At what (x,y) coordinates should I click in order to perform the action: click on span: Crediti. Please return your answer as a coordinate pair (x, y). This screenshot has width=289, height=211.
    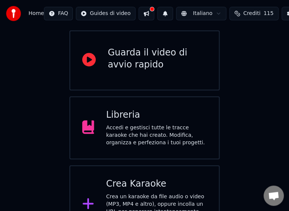
    Looking at the image, I should click on (252, 14).